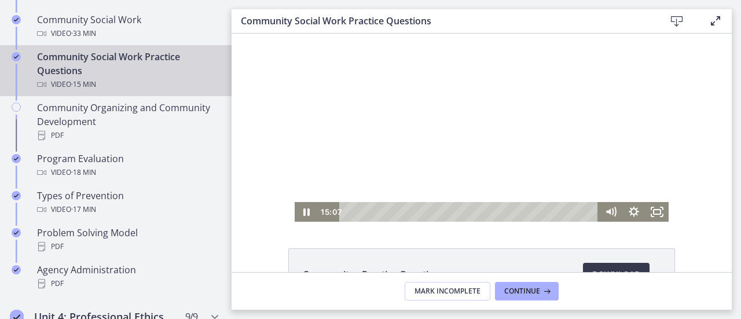  I want to click on div: Playbar, so click(239, 178).